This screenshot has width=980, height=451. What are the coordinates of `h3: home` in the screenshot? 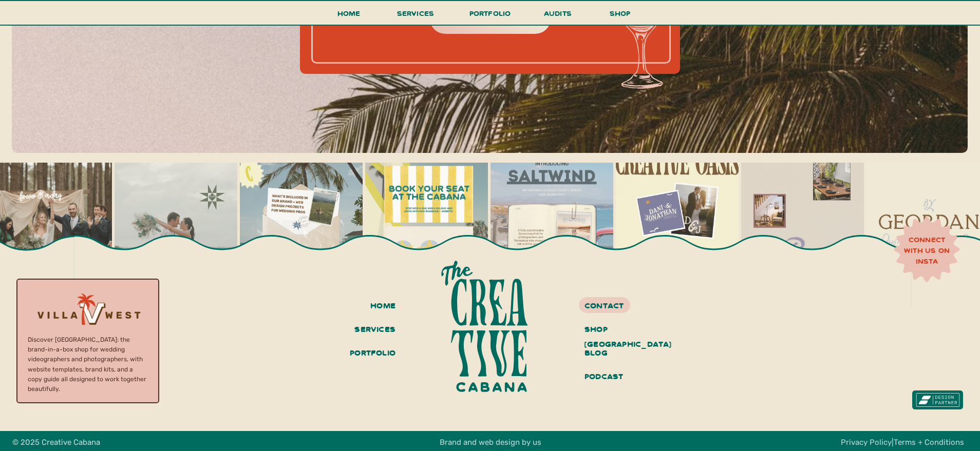 It's located at (373, 307).